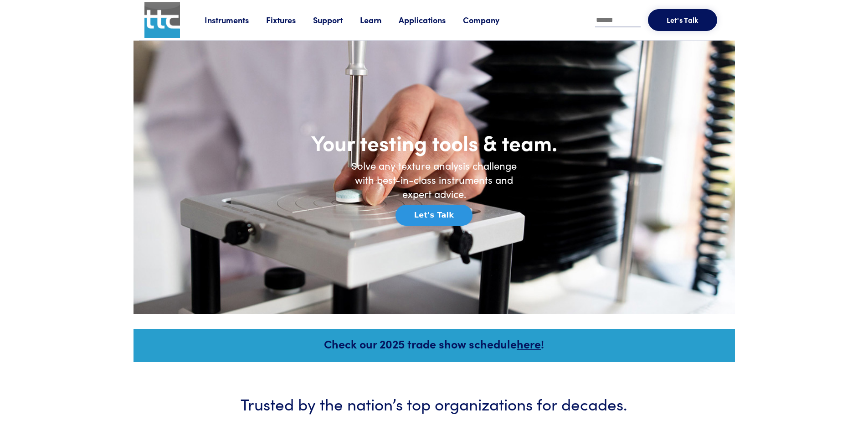  What do you see at coordinates (529, 343) in the screenshot?
I see `a: here` at bounding box center [529, 343].